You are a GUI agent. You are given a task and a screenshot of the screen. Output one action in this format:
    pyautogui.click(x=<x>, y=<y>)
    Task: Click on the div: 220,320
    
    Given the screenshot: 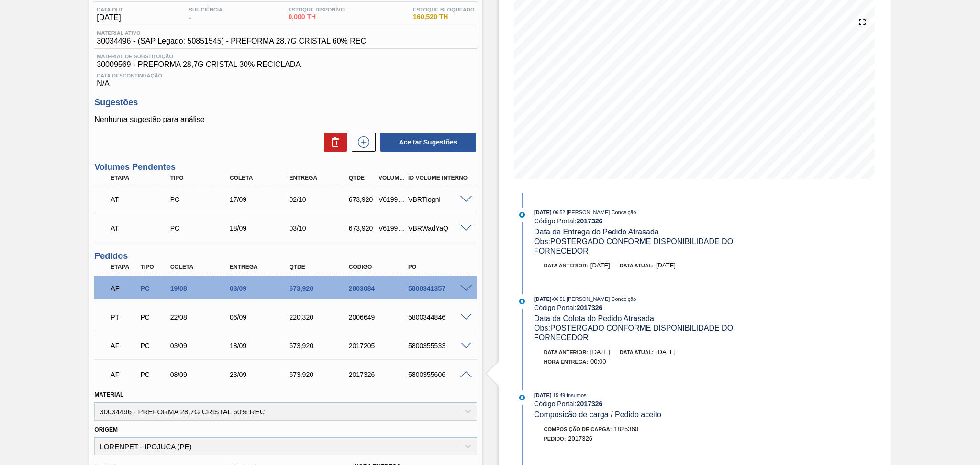 What is the action you would take?
    pyautogui.click(x=320, y=317)
    